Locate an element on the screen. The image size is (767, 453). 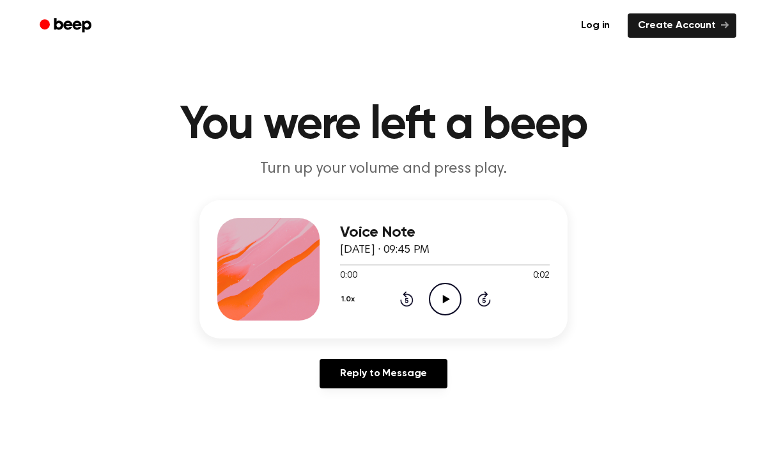
button: 1.0x is located at coordinates (350, 299).